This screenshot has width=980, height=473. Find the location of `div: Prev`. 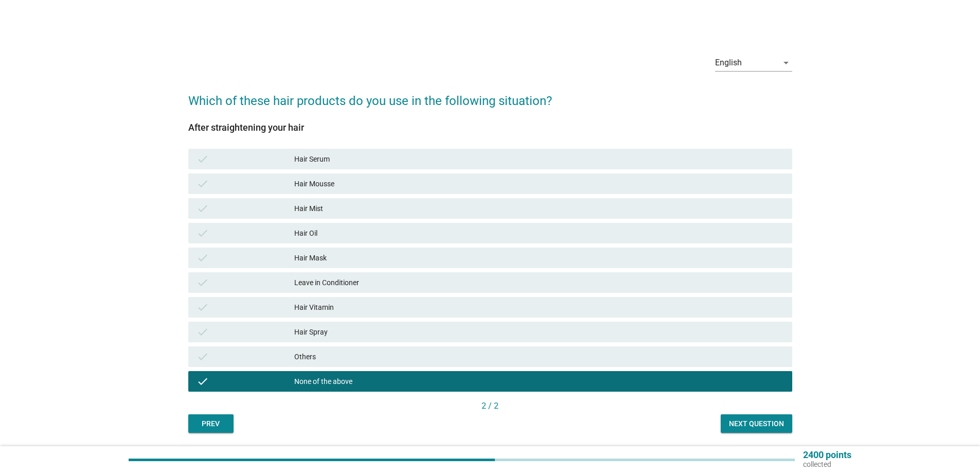

div: Prev is located at coordinates (211, 423).